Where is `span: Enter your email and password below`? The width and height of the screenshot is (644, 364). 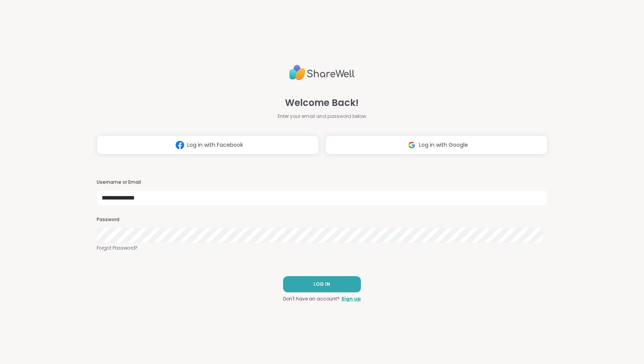 span: Enter your email and password below is located at coordinates (322, 116).